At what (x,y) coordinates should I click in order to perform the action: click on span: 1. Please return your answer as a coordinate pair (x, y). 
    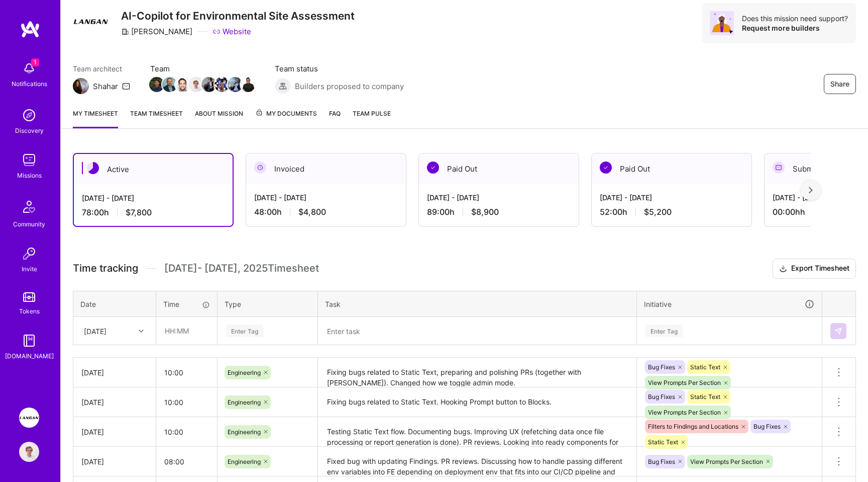
    Looking at the image, I should click on (36, 63).